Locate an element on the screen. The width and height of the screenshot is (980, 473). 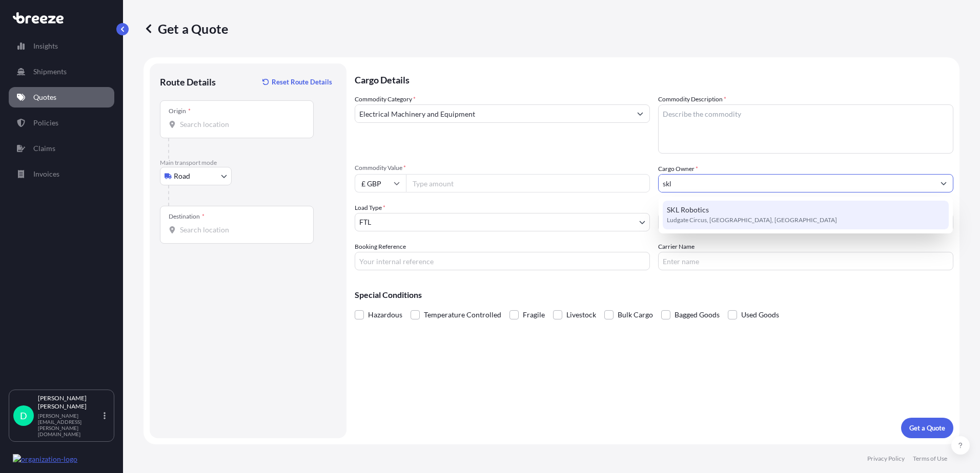
p: Policies is located at coordinates (46, 123).